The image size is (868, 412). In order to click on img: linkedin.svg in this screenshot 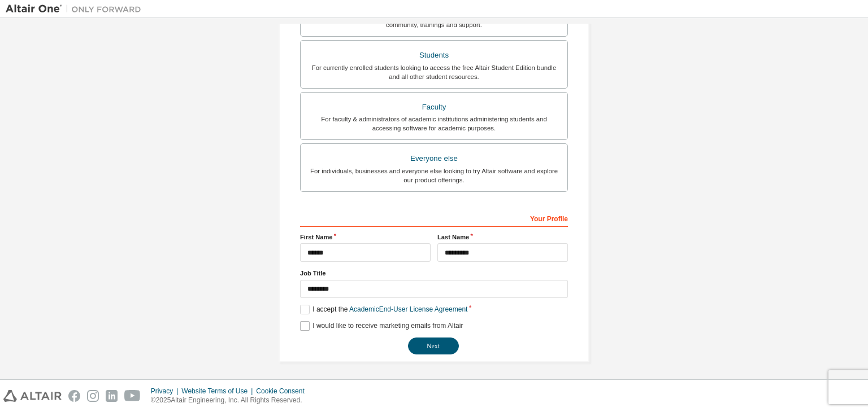, I will do `click(111, 396)`.